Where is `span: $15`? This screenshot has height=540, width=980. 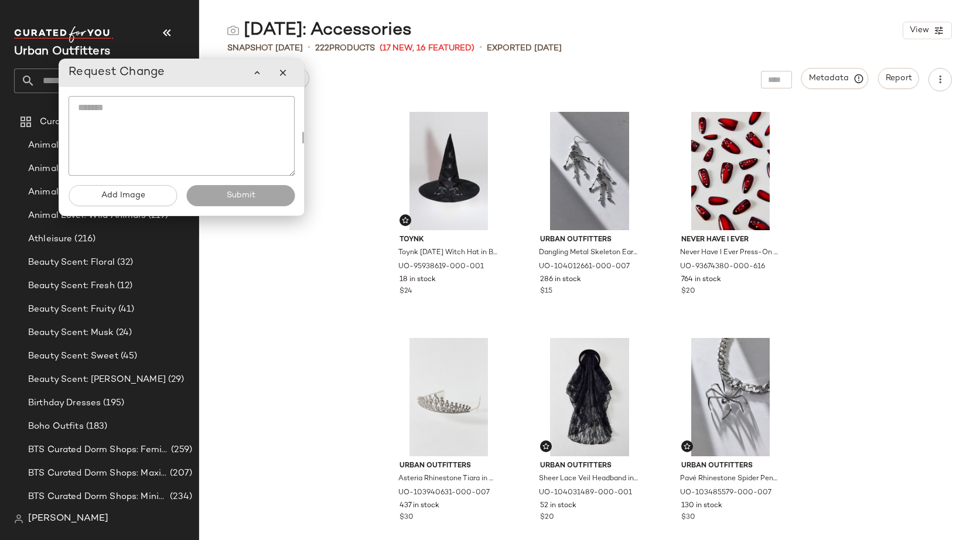 span: $15 is located at coordinates (546, 292).